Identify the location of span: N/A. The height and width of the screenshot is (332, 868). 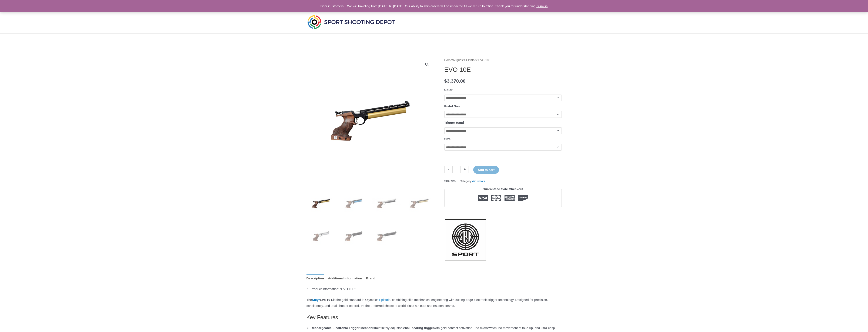
(453, 181).